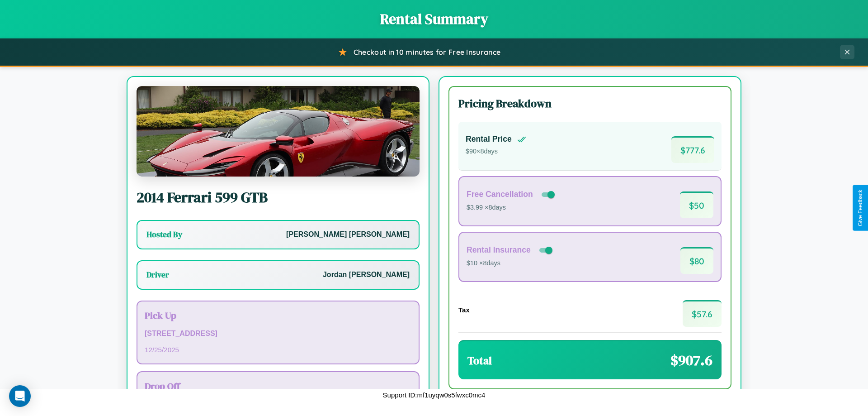 The image size is (868, 416). Describe the element at coordinates (158, 275) in the screenshot. I see `h3: Driver` at that location.